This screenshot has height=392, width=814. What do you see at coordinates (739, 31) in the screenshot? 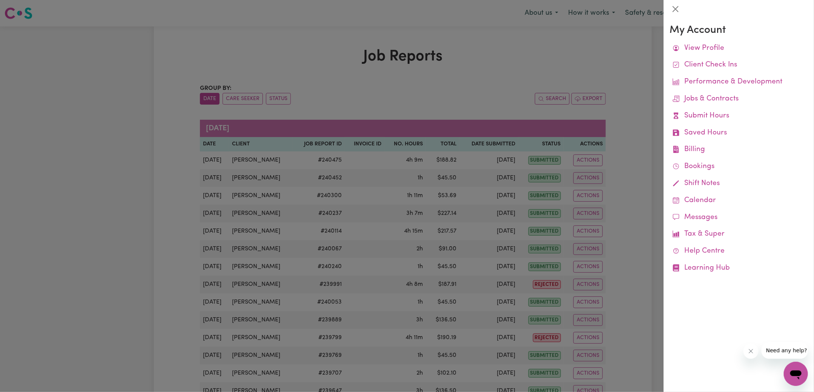
I see `h3: My Account` at bounding box center [739, 31].